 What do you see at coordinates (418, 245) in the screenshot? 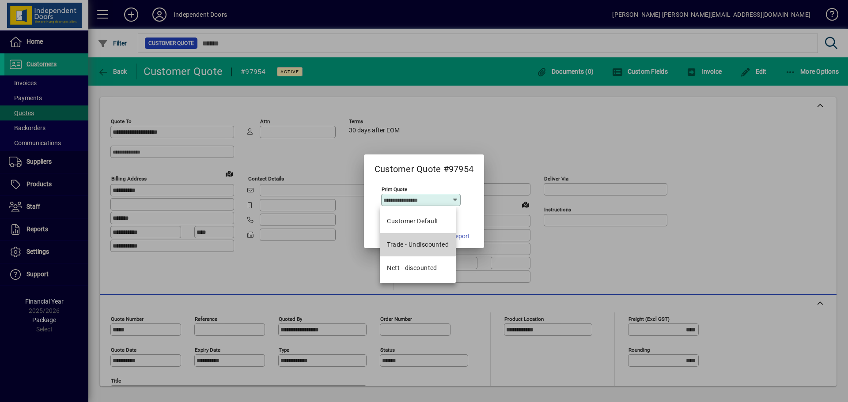
I see `mat-option: Trade - Undiscounted` at bounding box center [418, 245].